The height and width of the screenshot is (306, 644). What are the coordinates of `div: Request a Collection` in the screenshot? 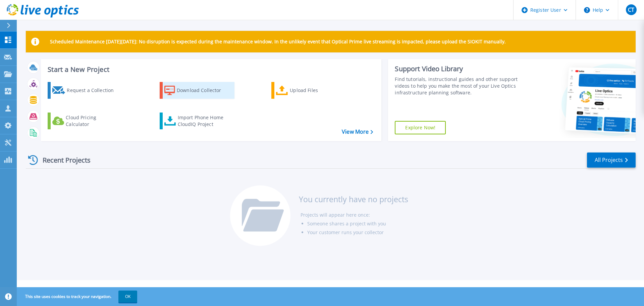 It's located at (93, 91).